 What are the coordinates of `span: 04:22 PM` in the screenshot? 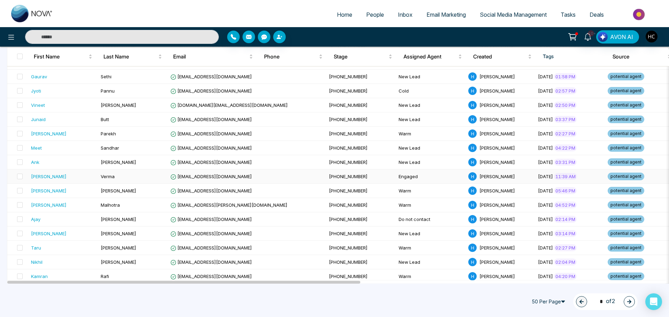 It's located at (565, 148).